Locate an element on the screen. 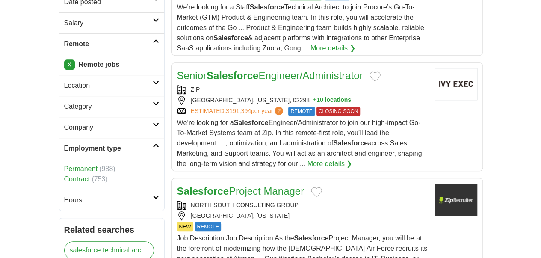  span: NEW is located at coordinates (185, 227).